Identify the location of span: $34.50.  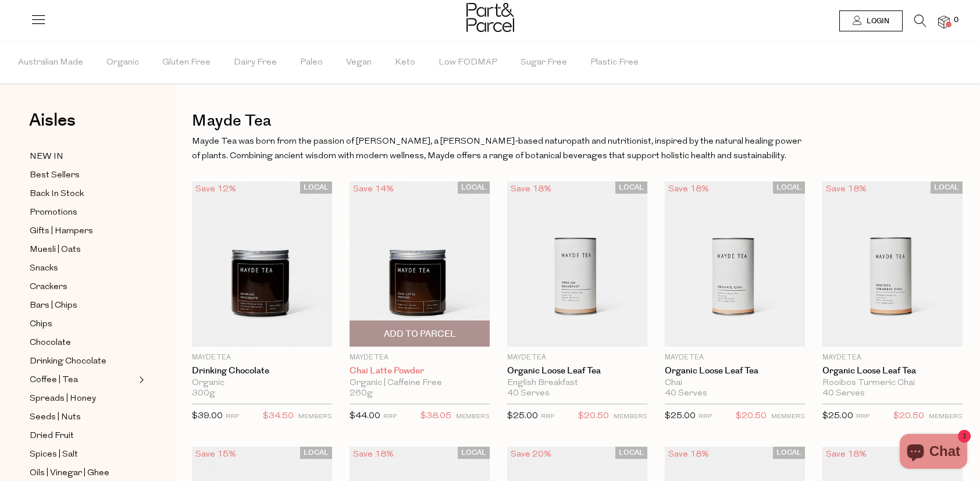
(278, 416).